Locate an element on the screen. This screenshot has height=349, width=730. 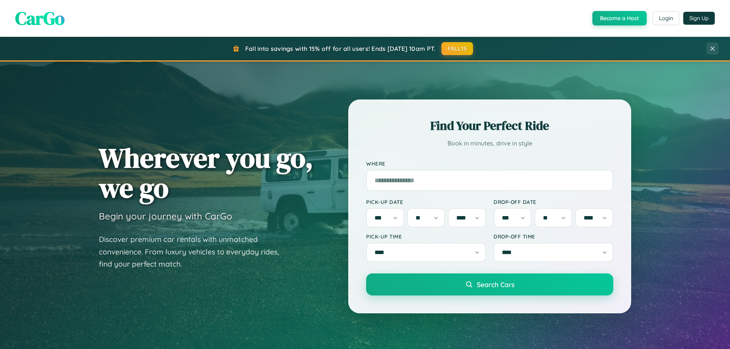
h3: Begin your journey with CarGo is located at coordinates (165, 216).